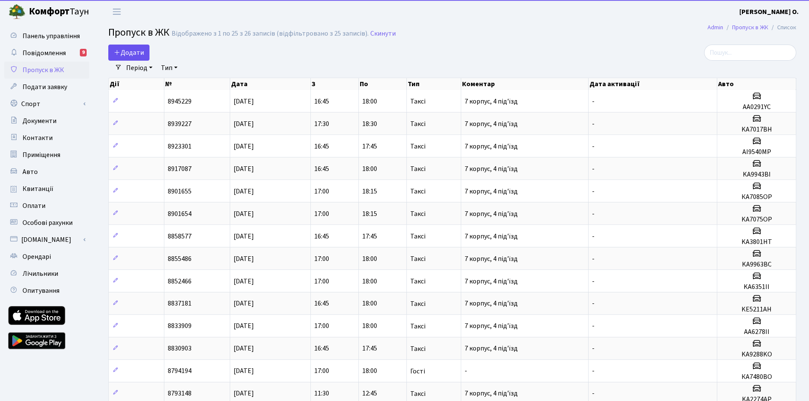 Image resolution: width=809 pixels, height=401 pixels. I want to click on a: Контакти, so click(47, 138).